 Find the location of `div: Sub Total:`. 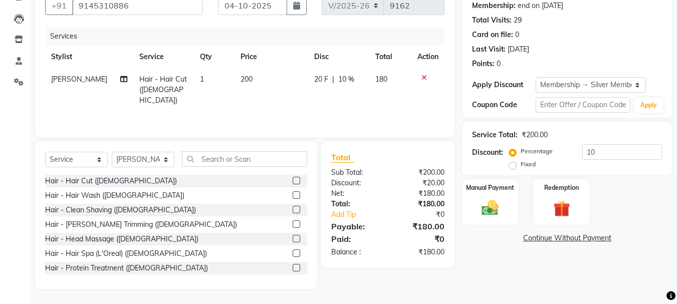

div: Sub Total: is located at coordinates (356, 172).